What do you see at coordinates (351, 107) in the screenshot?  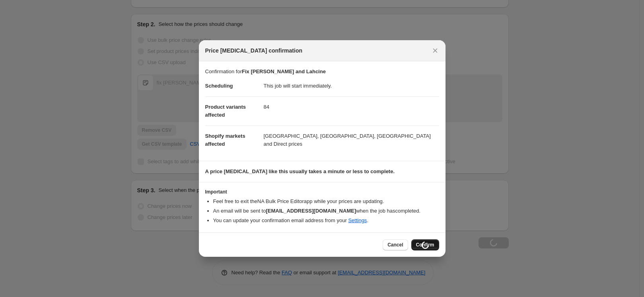 I see `dd: 84` at bounding box center [351, 107].